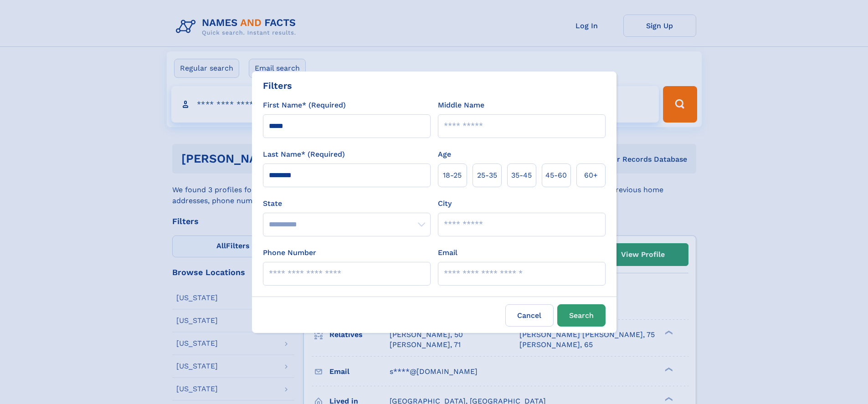 This screenshot has width=868, height=404. I want to click on label: State, so click(347, 204).